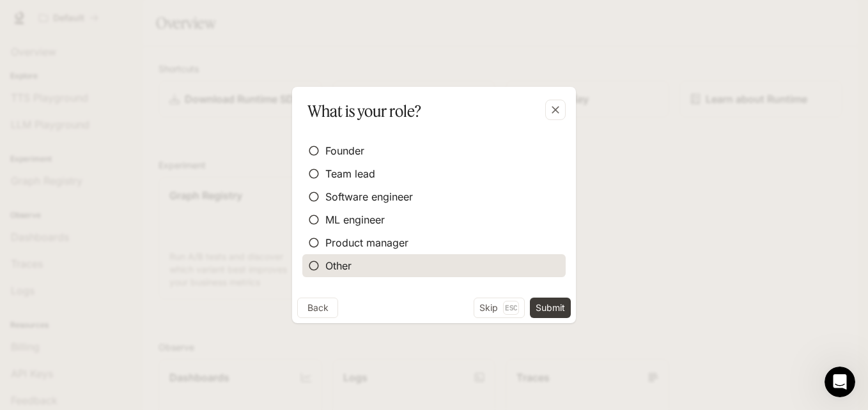  Describe the element at coordinates (351, 174) in the screenshot. I see `span: Team lead` at that location.